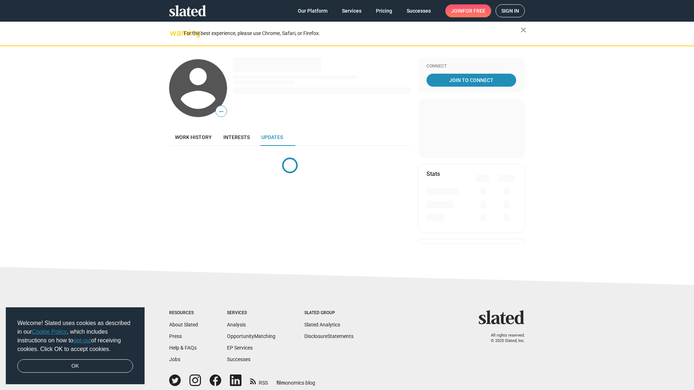  I want to click on a: Slated Analytics, so click(322, 325).